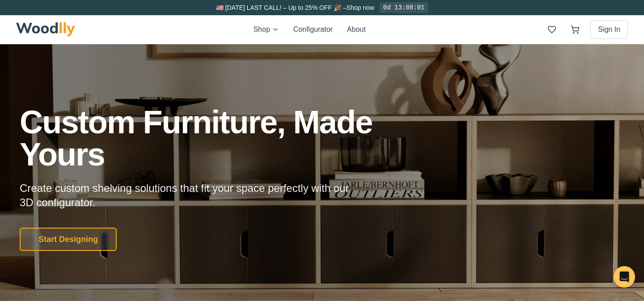 The image size is (644, 301). Describe the element at coordinates (404, 7) in the screenshot. I see `div: 0d 13:08:01` at that location.